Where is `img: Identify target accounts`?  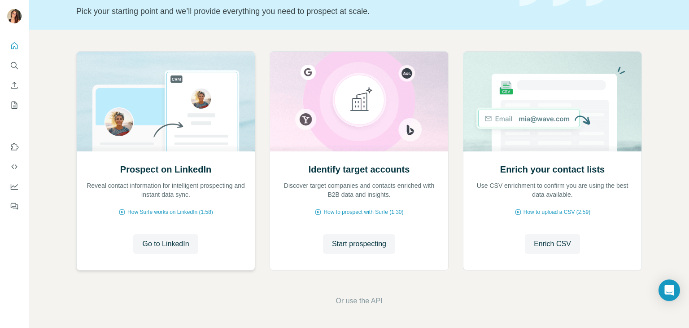 img: Identify target accounts is located at coordinates (359, 101).